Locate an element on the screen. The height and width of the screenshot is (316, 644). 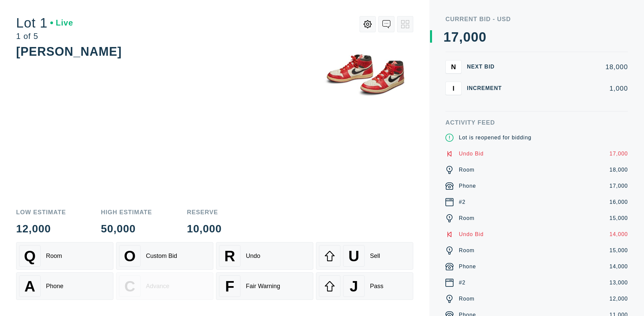
div: Pass is located at coordinates (377, 286).